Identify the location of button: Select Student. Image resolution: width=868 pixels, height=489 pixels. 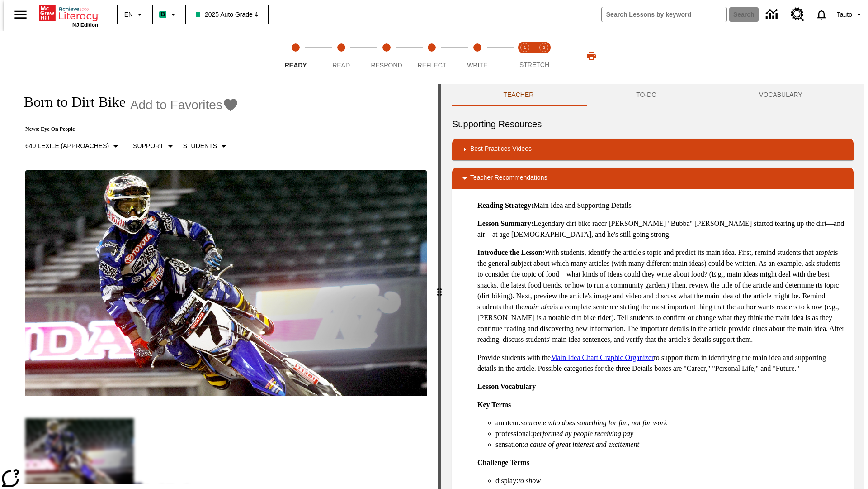
(206, 146).